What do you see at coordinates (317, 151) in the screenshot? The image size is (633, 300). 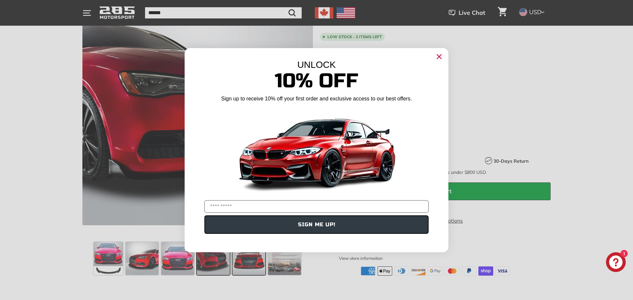 I see `img: Banner showing BMW 4 Series Body kit` at bounding box center [317, 151].